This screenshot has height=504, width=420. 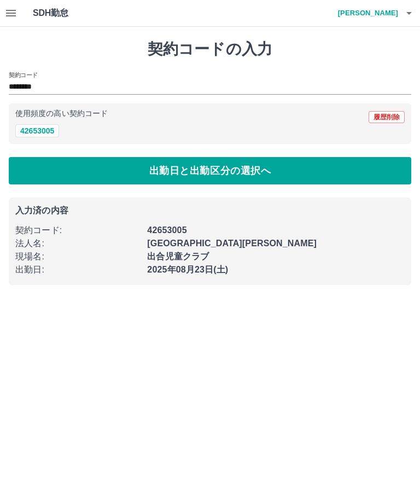 What do you see at coordinates (23, 75) in the screenshot?
I see `h2: 契約コード` at bounding box center [23, 75].